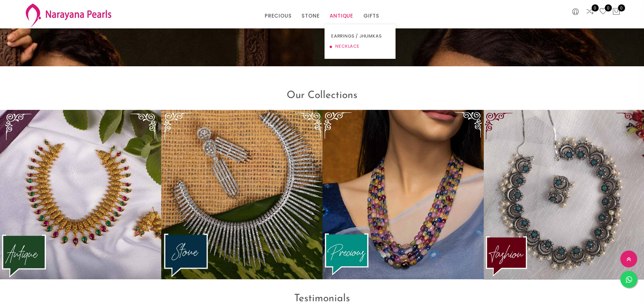  What do you see at coordinates (371, 16) in the screenshot?
I see `a: GIFTS` at bounding box center [371, 16].